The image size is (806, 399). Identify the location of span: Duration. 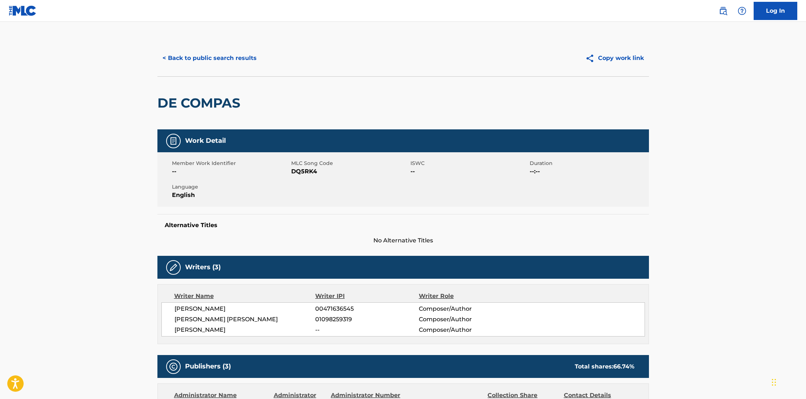
(588, 163).